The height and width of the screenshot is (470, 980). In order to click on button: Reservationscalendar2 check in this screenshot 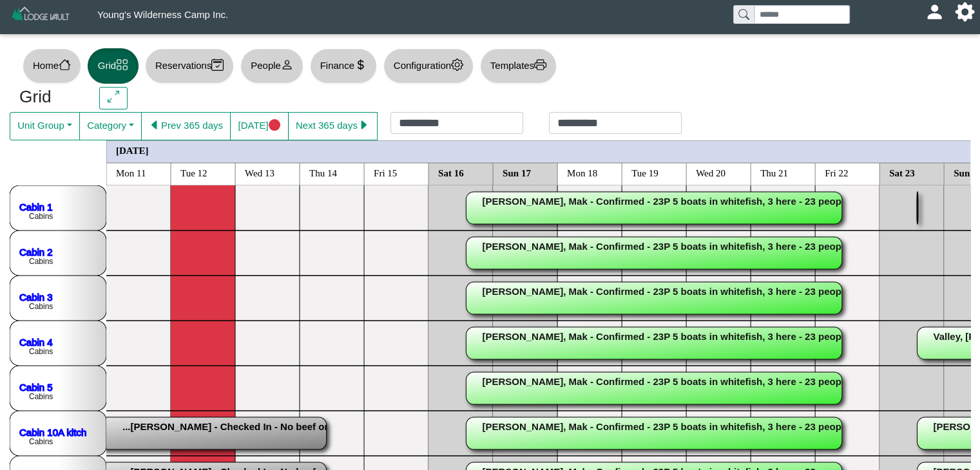, I will do `click(189, 65)`.